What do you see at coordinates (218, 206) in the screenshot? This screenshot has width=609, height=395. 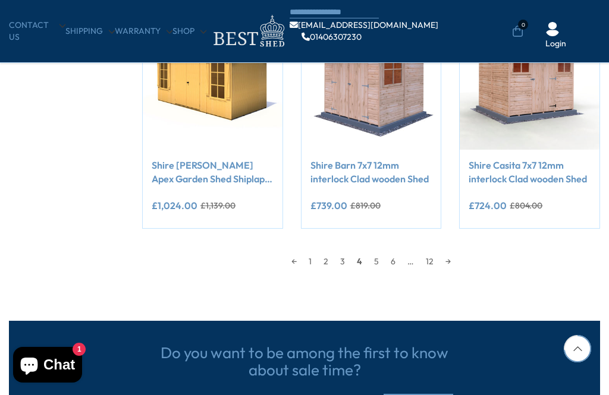 I see `del: £1,139.00` at bounding box center [218, 206].